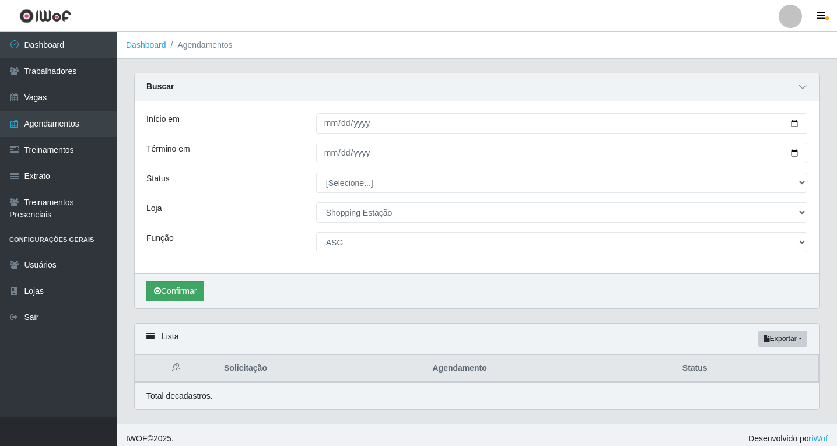 The width and height of the screenshot is (837, 446). Describe the element at coordinates (180, 396) in the screenshot. I see `p: Total de cadastros.` at that location.